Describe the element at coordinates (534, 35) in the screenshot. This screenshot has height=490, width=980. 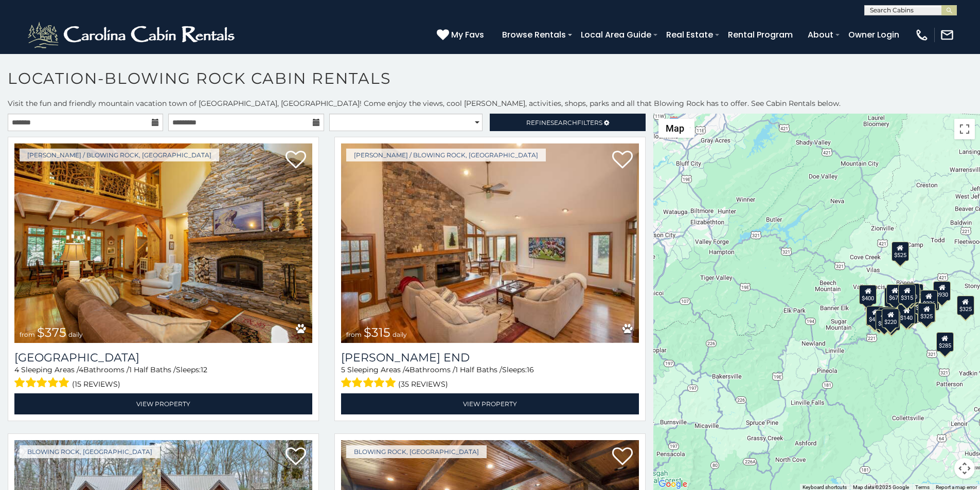
I see `a: Browse Rentals` at that location.